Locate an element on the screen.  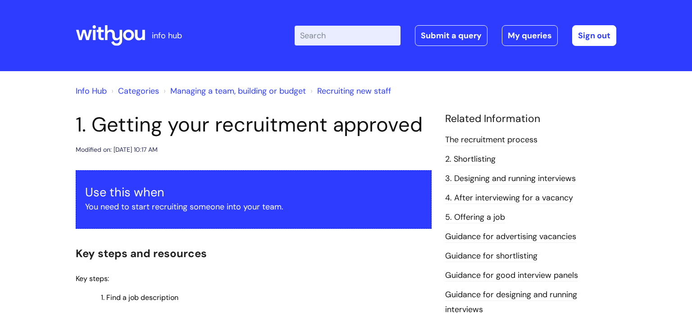
a: 5. Offering a job is located at coordinates (475, 217).